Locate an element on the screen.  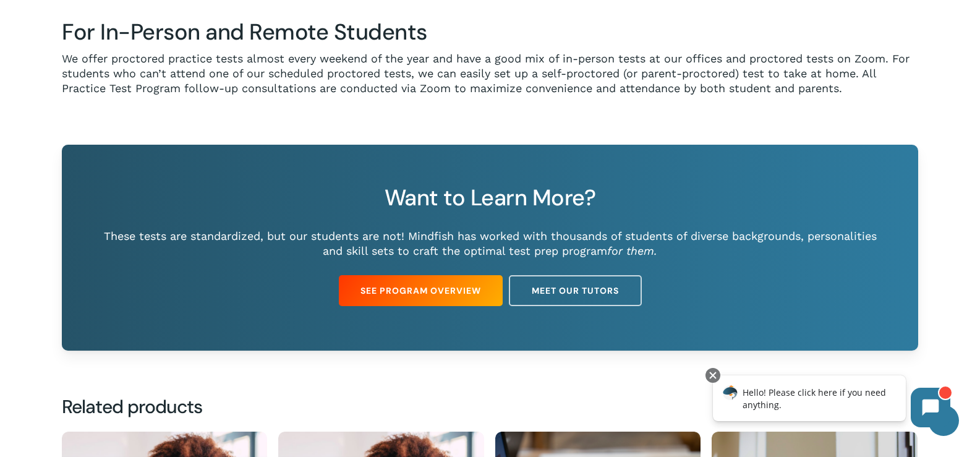
em: for them. is located at coordinates (632, 251).